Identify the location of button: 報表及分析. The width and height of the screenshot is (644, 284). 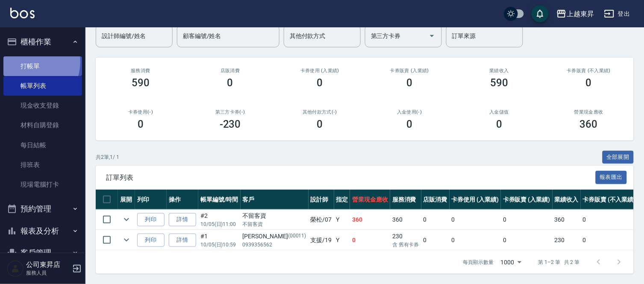
(43, 231).